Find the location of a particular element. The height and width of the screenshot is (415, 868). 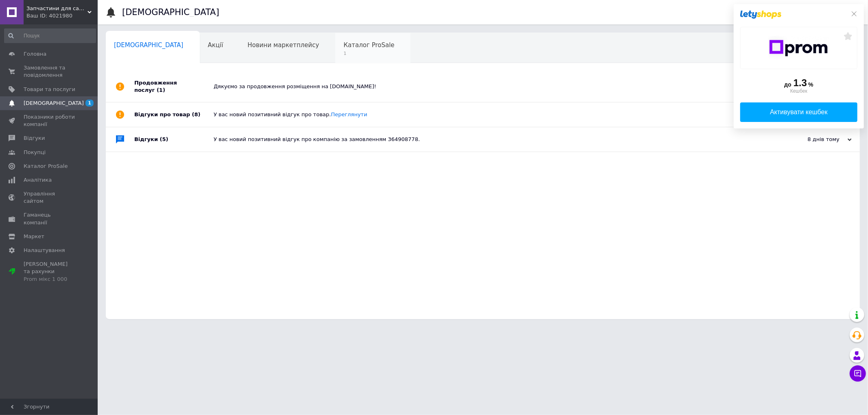

span: (5) is located at coordinates (164, 139).